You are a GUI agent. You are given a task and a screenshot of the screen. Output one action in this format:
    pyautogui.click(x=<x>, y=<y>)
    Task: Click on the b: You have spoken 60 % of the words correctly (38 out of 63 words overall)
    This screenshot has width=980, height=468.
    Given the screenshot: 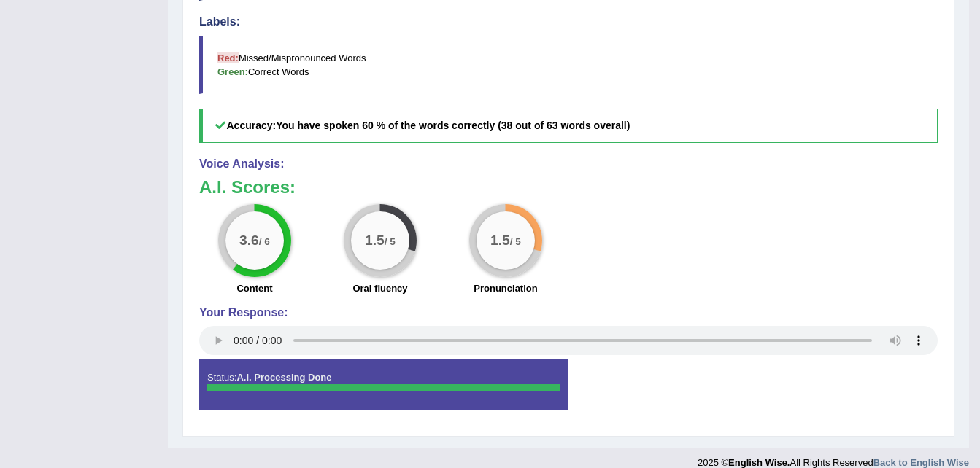 What is the action you would take?
    pyautogui.click(x=452, y=125)
    